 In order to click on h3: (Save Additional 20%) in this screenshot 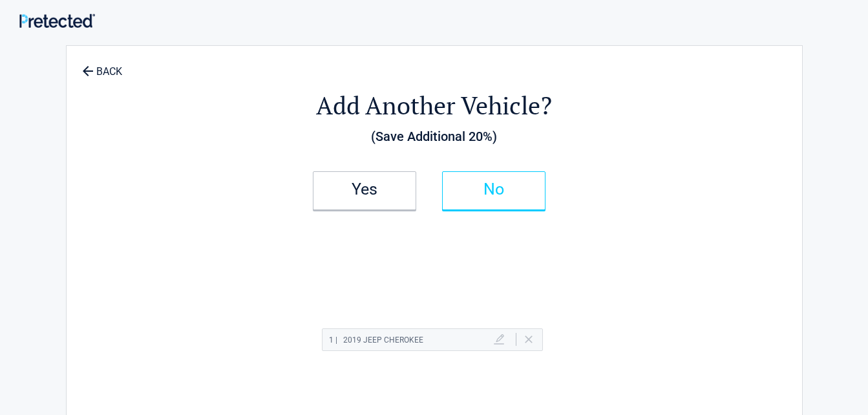, I will do `click(434, 137)`.